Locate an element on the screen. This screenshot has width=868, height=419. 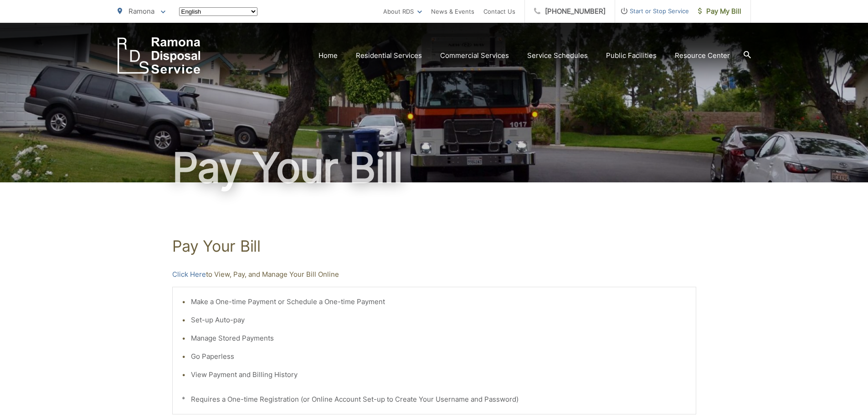
li: View Payment and Billing History is located at coordinates (439, 375).